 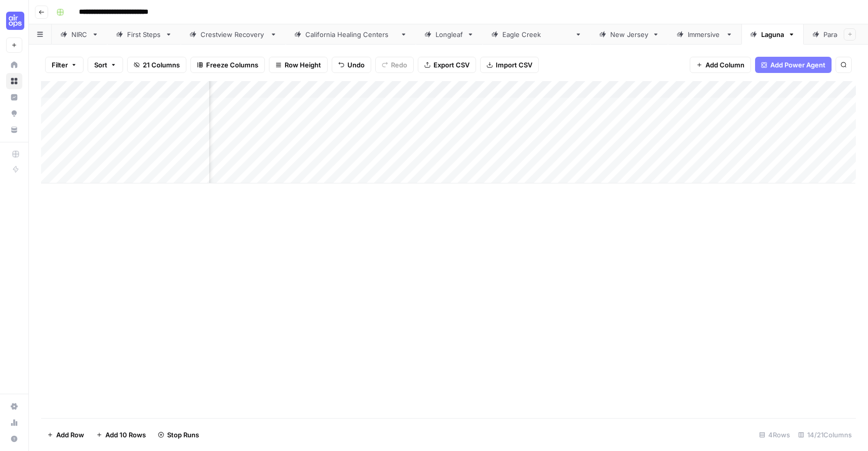 What do you see at coordinates (793, 65) in the screenshot?
I see `button: Add Power Agent` at bounding box center [793, 65].